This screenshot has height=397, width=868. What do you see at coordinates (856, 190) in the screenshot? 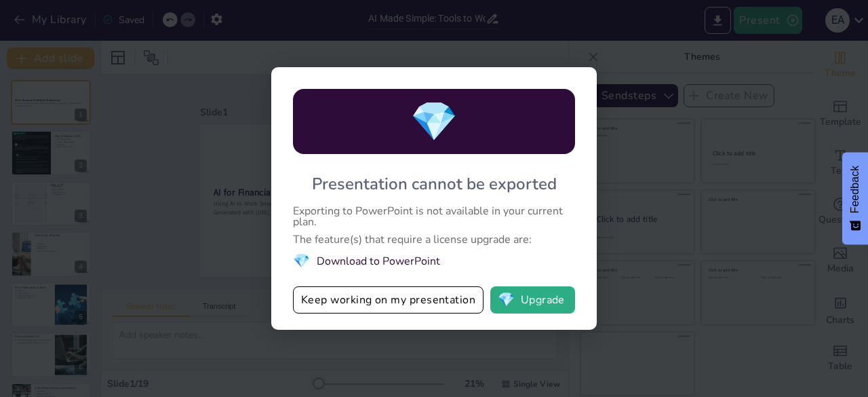
I see `span: Feedback` at bounding box center [856, 190].